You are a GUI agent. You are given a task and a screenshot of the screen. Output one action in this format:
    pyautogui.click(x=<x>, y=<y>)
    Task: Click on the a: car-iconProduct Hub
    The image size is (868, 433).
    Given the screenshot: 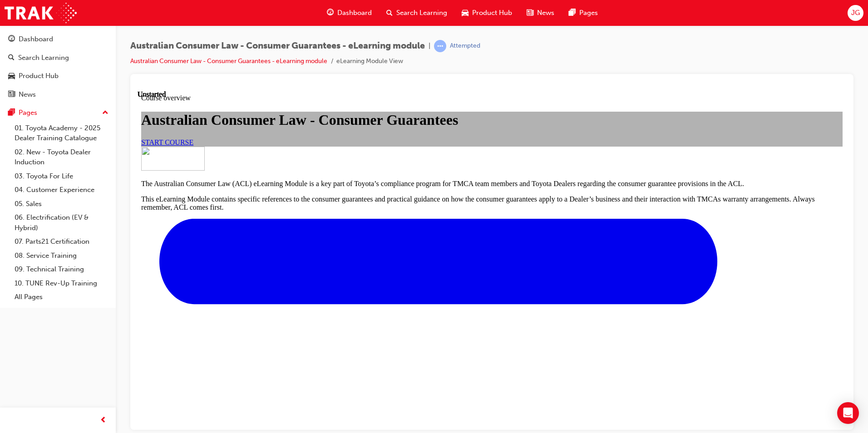 What is the action you would take?
    pyautogui.click(x=487, y=13)
    